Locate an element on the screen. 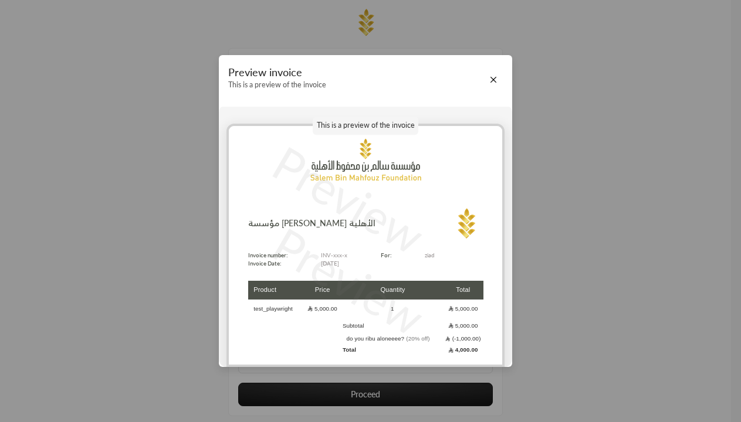  td: test_playwright is located at coordinates (275, 309).